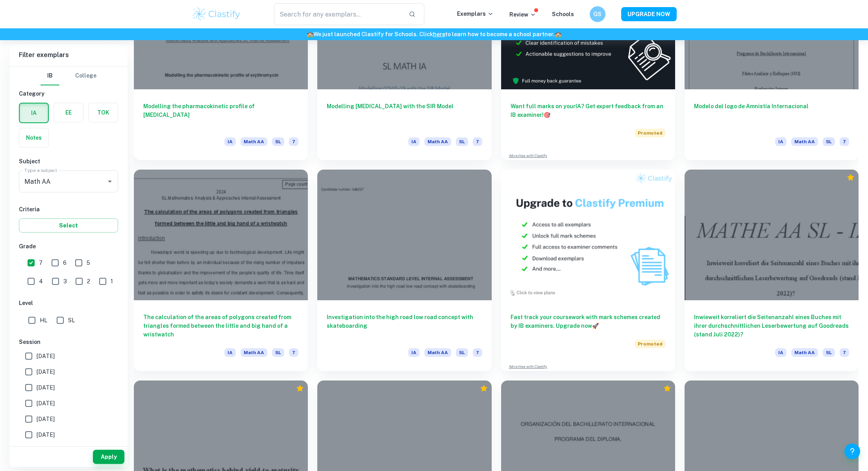  I want to click on button: UPGRADE NOW, so click(648, 14).